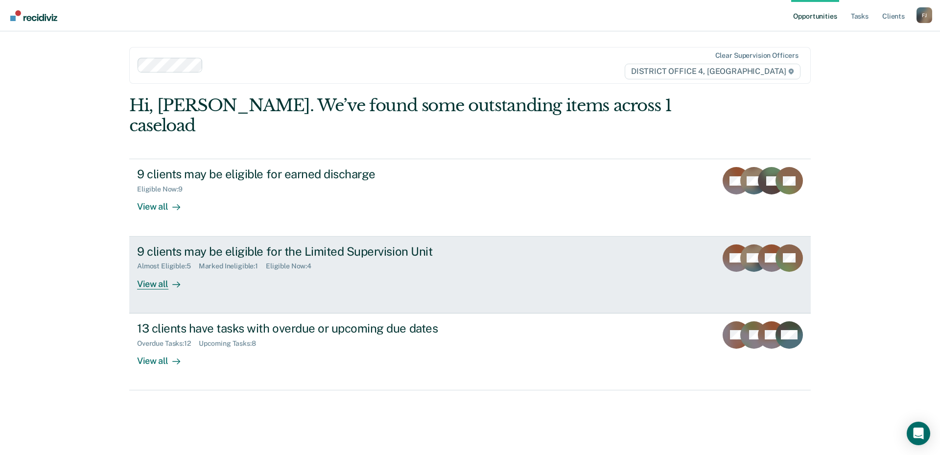  Describe the element at coordinates (470, 197) in the screenshot. I see `a: 9 clients may be eligible for earned dischargeEligible Now:9View all` at that location.